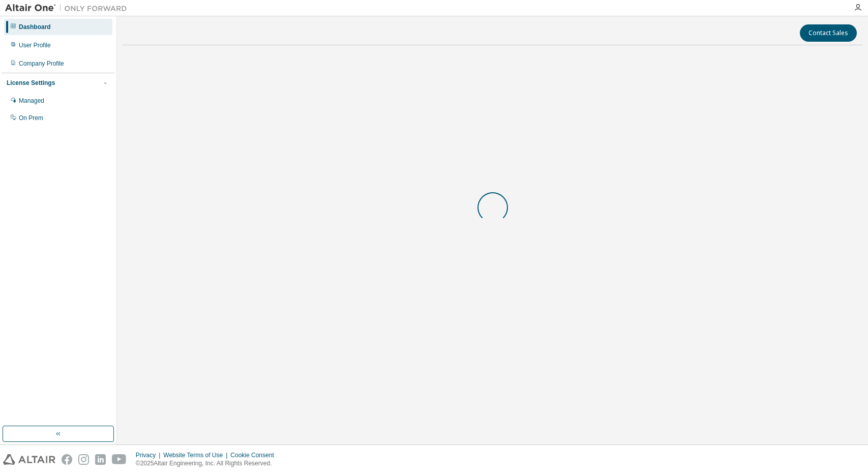  I want to click on div: User Profile, so click(35, 45).